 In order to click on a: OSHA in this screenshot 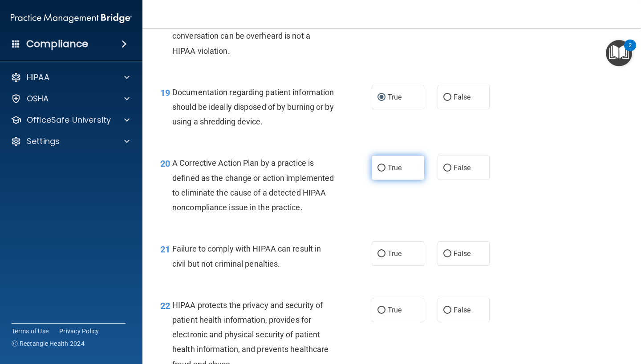, I will do `click(70, 99)`.